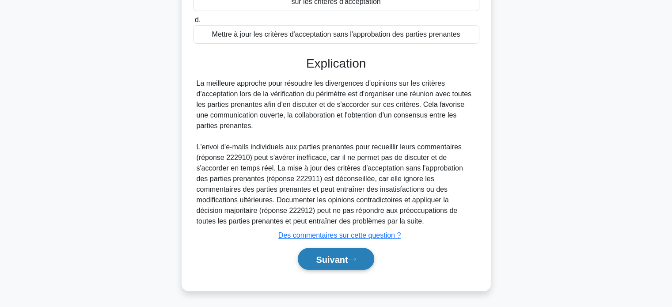  I want to click on font: Des commentaires sur cette question ?, so click(339, 235).